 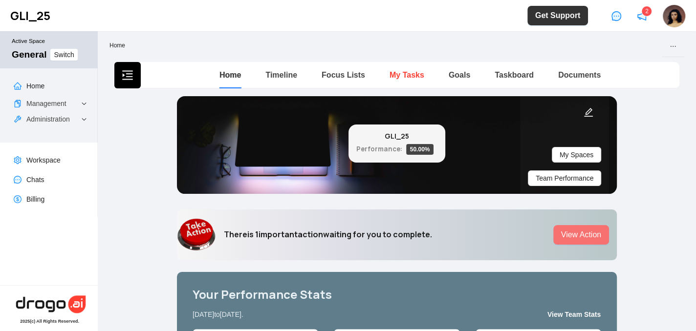 I want to click on div: 2025 (c) All Rights Reserved., so click(x=49, y=322).